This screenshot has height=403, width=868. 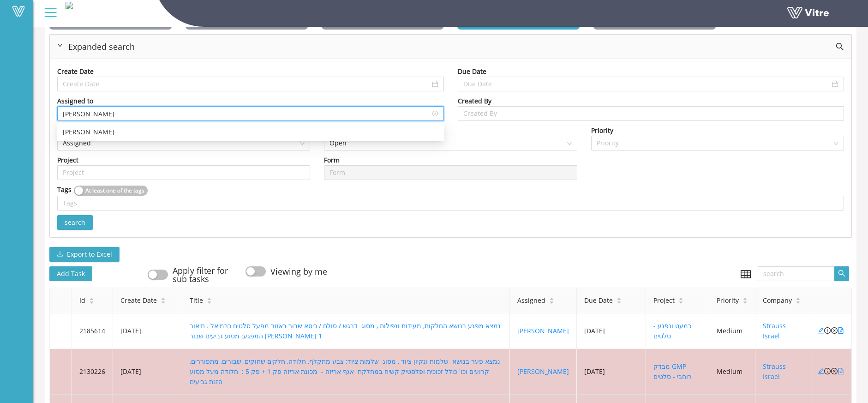 I want to click on span: Company, so click(x=777, y=300).